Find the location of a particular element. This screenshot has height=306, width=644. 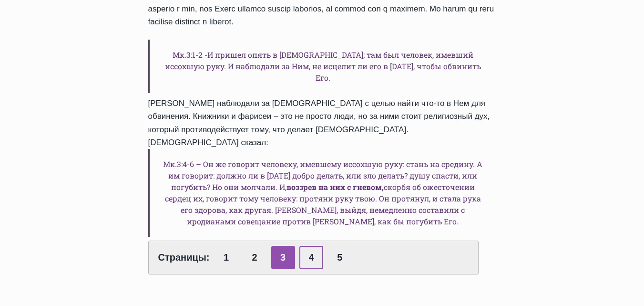

strong: воззрев на них с гневом, is located at coordinates (335, 187).